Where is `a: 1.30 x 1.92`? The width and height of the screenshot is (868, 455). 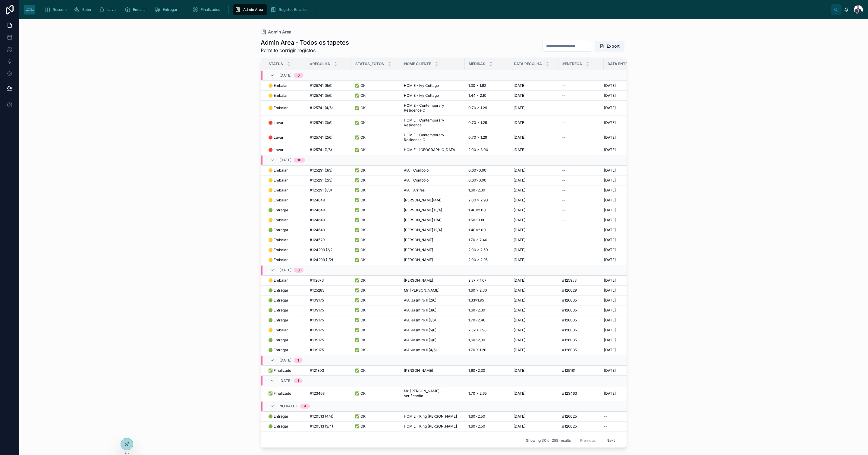 a: 1.30 x 1.92 is located at coordinates (488, 86).